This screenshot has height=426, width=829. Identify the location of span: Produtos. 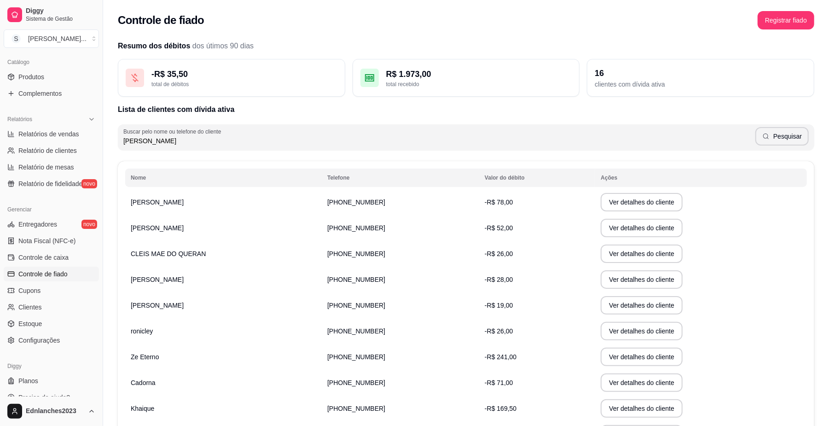
(31, 77).